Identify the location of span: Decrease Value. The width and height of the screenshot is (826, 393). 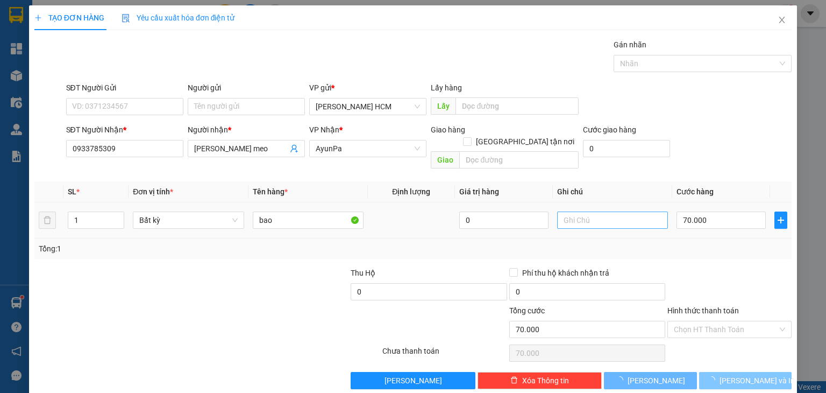
(118, 224).